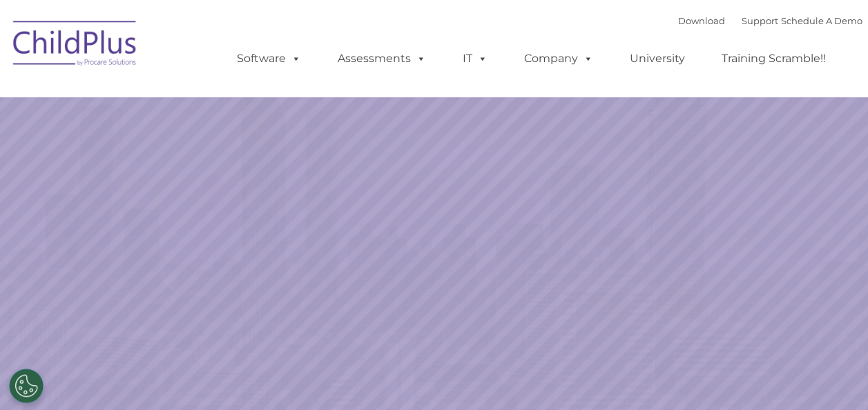 This screenshot has height=410, width=868. I want to click on a: Training Scramble!!, so click(773, 59).